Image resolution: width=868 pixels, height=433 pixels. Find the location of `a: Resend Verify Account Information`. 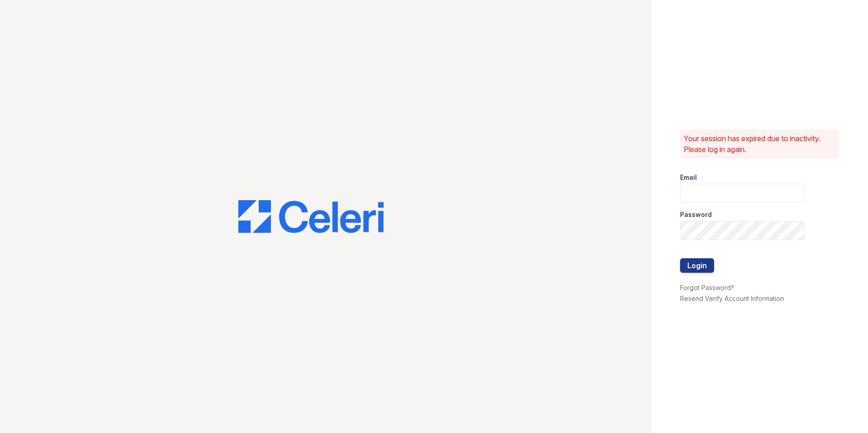

a: Resend Verify Account Information is located at coordinates (732, 298).